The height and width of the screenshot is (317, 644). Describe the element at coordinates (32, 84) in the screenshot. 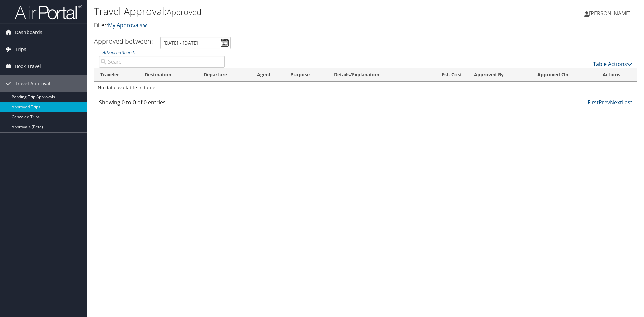

I see `span: Travel Approval` at that location.